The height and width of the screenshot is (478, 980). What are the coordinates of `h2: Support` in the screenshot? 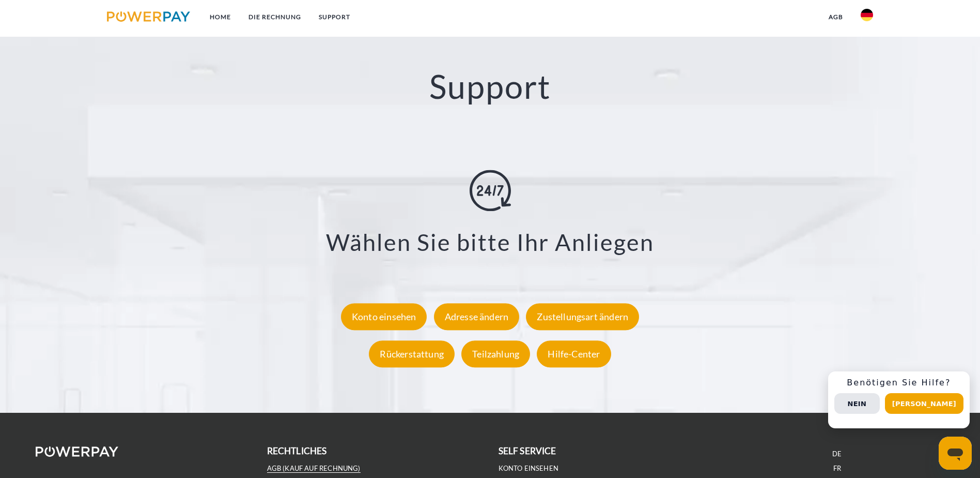 It's located at (490, 87).